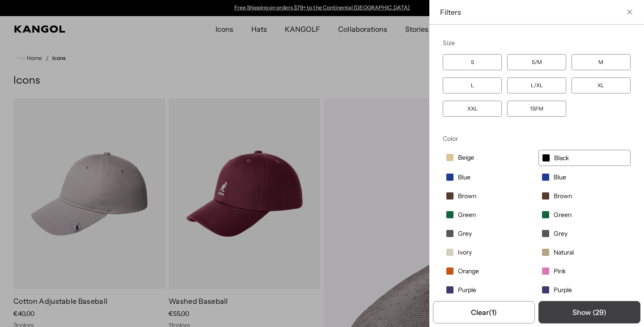 Image resolution: width=644 pixels, height=327 pixels. Describe the element at coordinates (464, 252) in the screenshot. I see `span: Ivory` at that location.